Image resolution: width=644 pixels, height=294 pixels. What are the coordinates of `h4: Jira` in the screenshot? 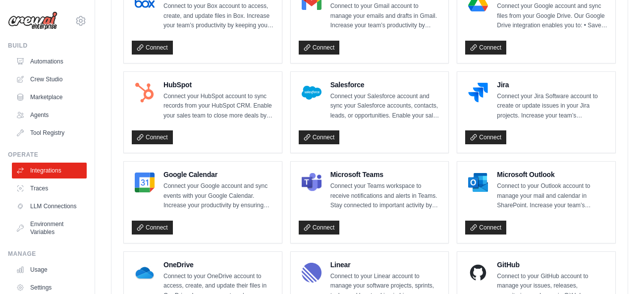 It's located at (552, 85).